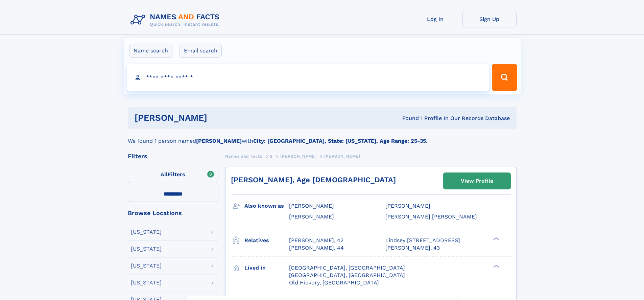  Describe the element at coordinates (201, 51) in the screenshot. I see `label: Email search` at that location.